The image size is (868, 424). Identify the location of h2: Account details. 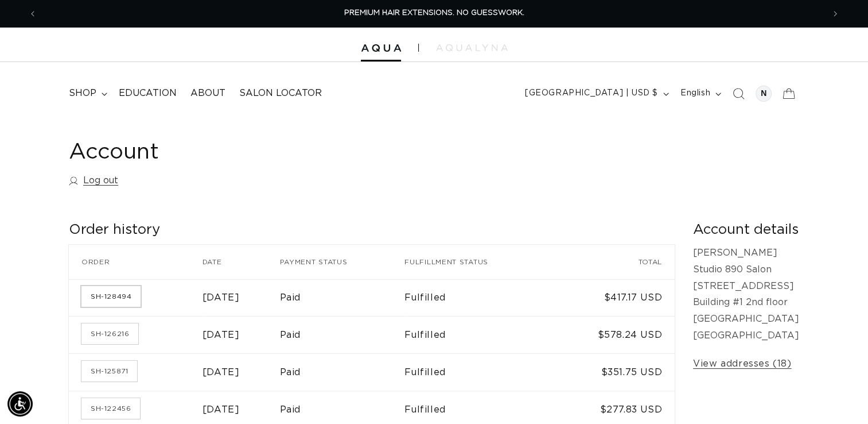
(746, 229).